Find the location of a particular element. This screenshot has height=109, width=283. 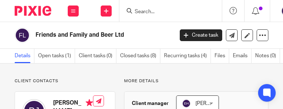

p: Client contacts is located at coordinates (65, 81).